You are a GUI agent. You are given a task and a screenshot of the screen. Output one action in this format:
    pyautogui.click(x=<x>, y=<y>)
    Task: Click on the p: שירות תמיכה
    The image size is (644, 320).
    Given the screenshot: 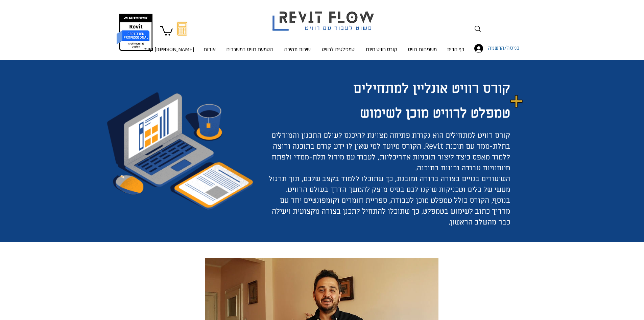 What is the action you would take?
    pyautogui.click(x=297, y=49)
    